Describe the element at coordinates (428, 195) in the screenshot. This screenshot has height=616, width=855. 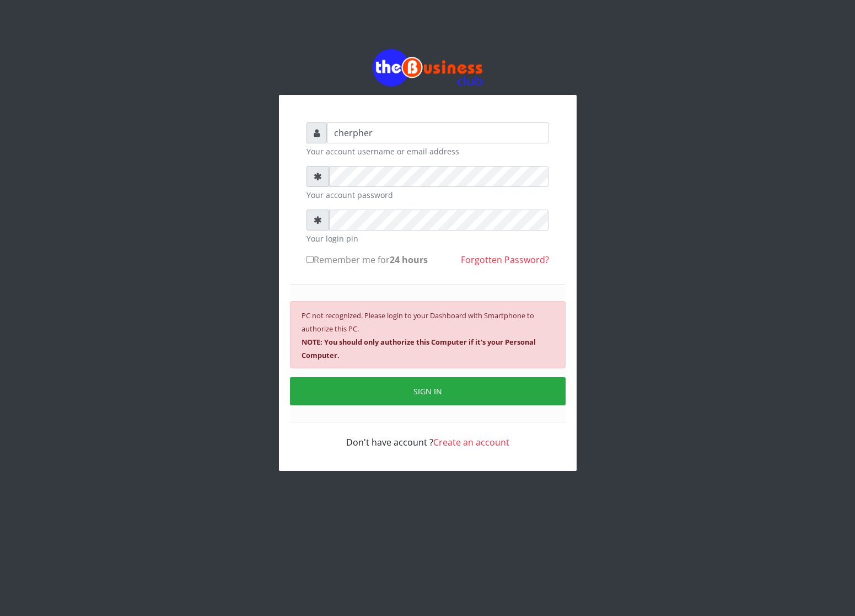
I see `small: Your account password` at that location.